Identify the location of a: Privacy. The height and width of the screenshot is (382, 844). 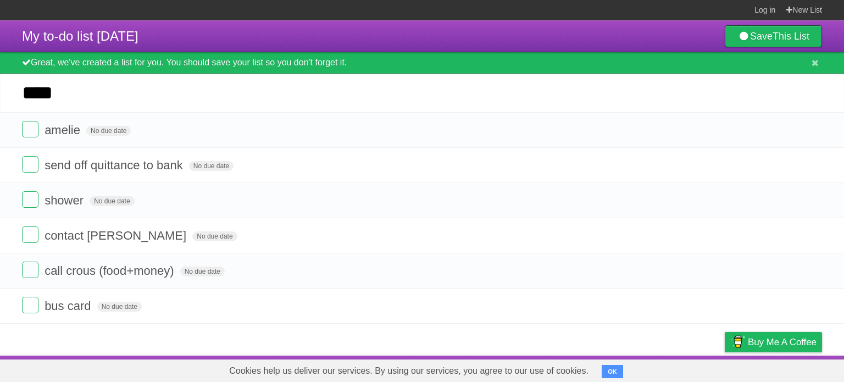
(725, 369).